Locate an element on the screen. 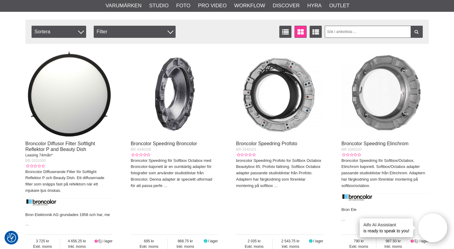 This screenshot has width=454, height=249. a: Listvisning is located at coordinates (285, 32).